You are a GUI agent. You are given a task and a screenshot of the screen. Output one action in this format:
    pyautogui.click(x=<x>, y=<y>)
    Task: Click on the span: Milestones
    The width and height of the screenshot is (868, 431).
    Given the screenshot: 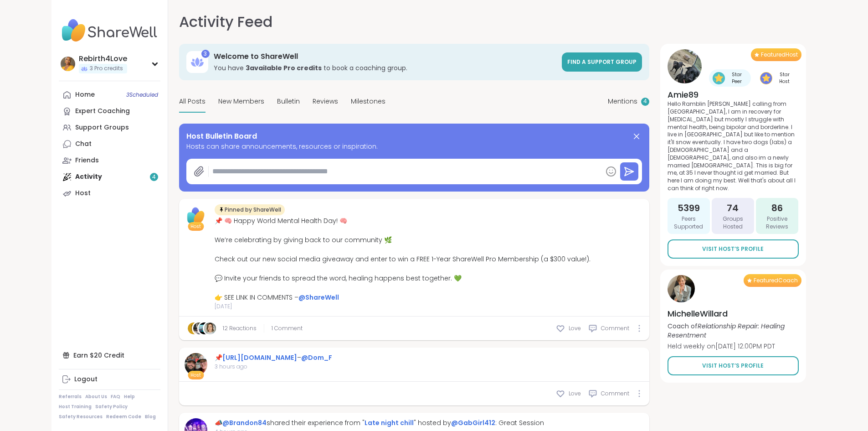 What is the action you would take?
    pyautogui.click(x=368, y=101)
    